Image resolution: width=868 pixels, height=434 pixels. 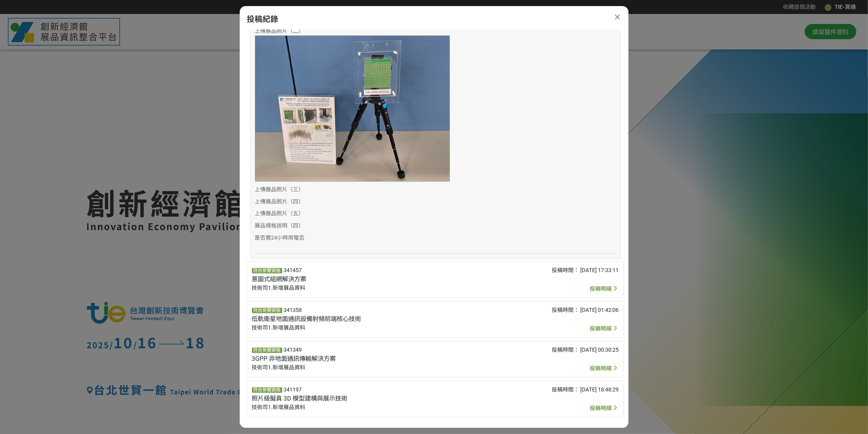 I want to click on span: 上傳展品照片（二）, so click(x=279, y=31).